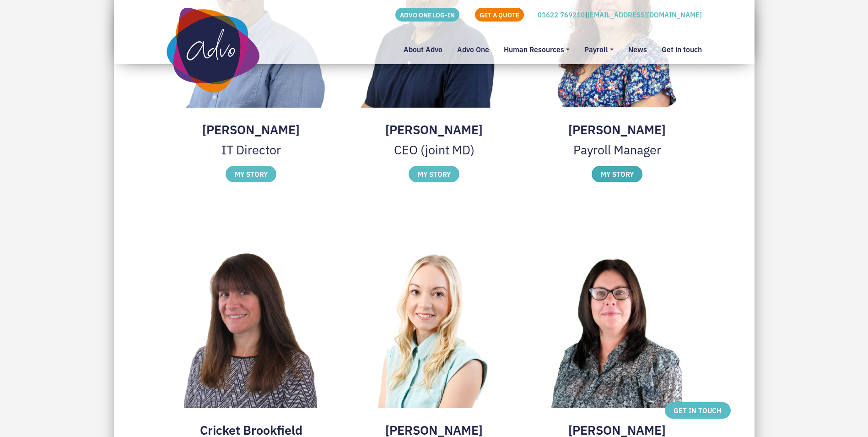 This screenshot has width=868, height=437. I want to click on p: Payroll Manager, so click(617, 149).